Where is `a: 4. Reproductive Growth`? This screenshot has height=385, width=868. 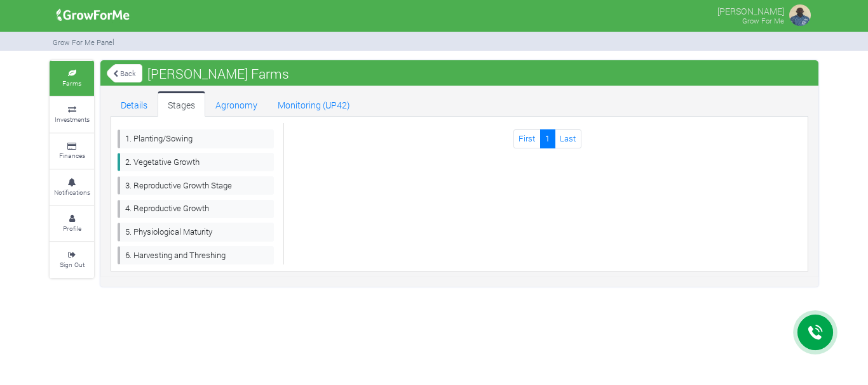
a: 4. Reproductive Growth is located at coordinates (196, 209).